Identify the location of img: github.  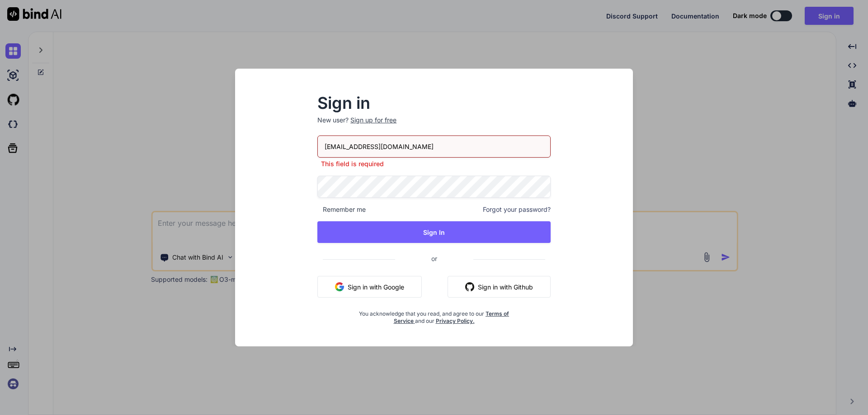
(470, 287).